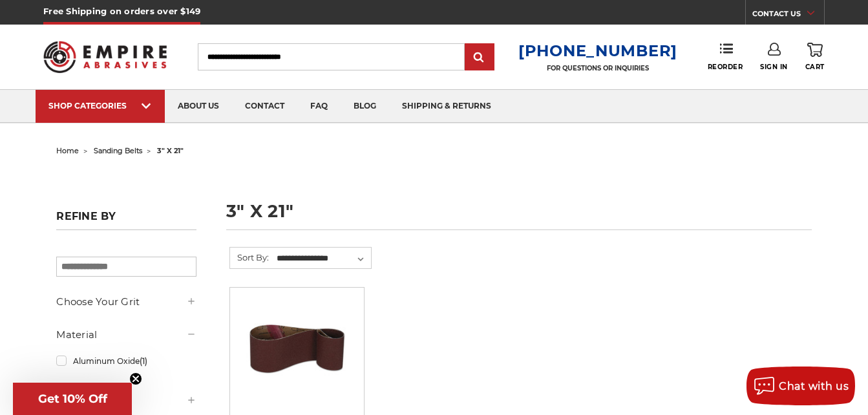 The height and width of the screenshot is (415, 868). What do you see at coordinates (480, 57) in the screenshot?
I see `input: Submit` at bounding box center [480, 57].